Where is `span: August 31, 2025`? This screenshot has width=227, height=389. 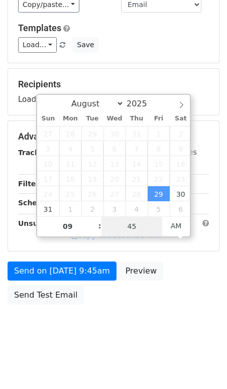 span: August 31, 2025 is located at coordinates (48, 209).